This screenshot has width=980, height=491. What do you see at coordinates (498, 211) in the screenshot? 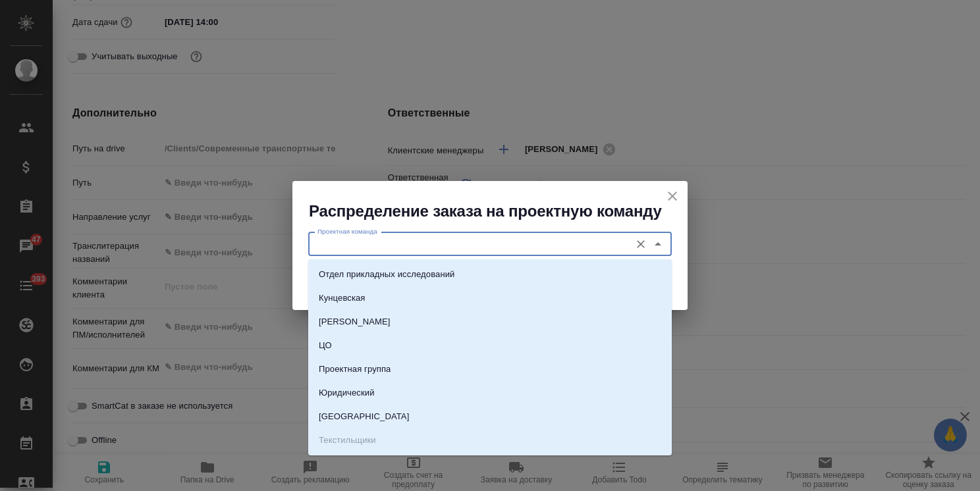
I see `h2: Распределение заказа на проектную команду` at bounding box center [498, 211].